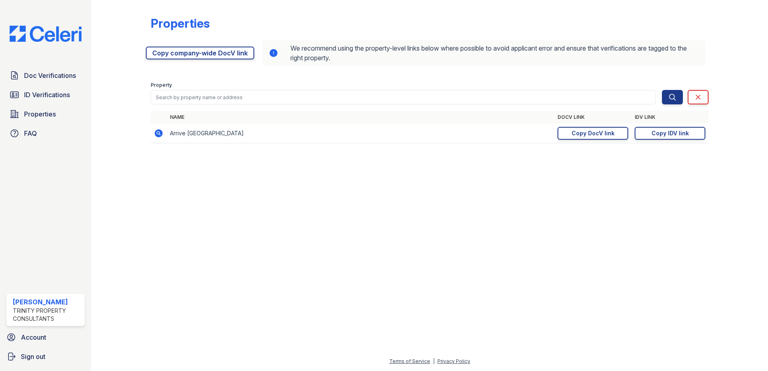 This screenshot has height=371, width=768. I want to click on span: ID Verifications, so click(47, 95).